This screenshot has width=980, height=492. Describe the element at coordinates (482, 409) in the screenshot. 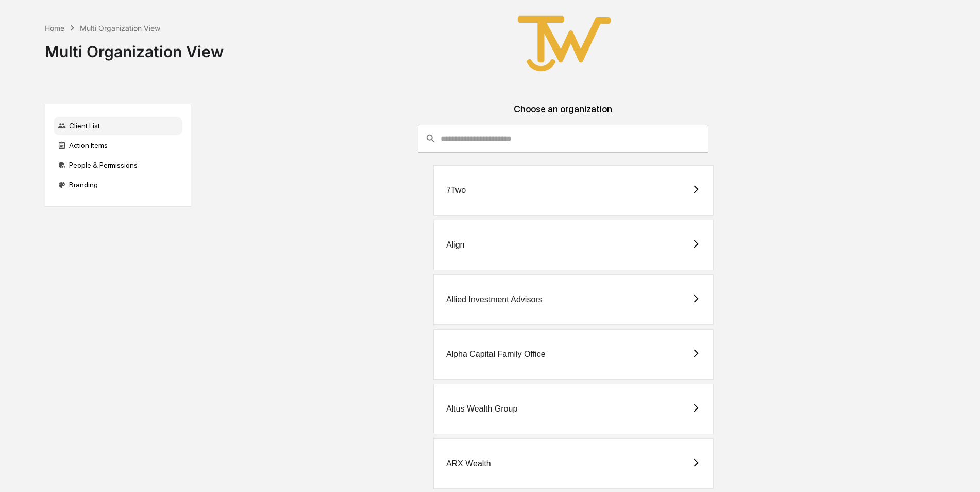

I see `div: Altus Wealth Group` at that location.